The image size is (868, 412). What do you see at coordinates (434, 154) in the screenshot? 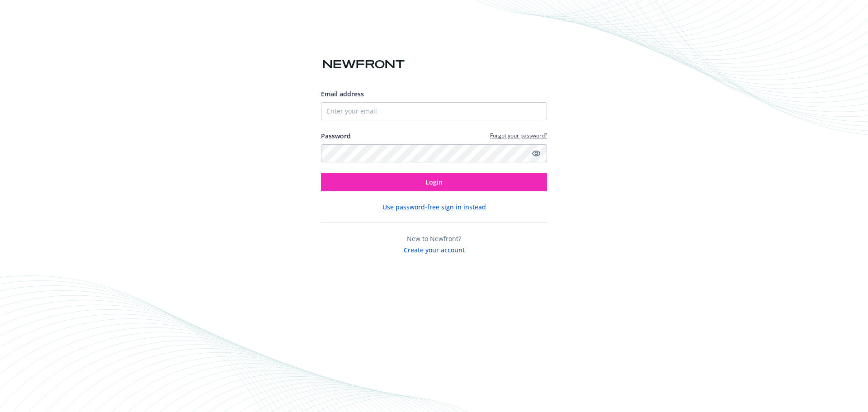
I see `input: Enter your password` at bounding box center [434, 154].